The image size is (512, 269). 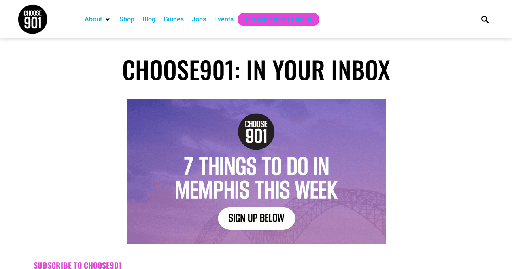 I want to click on div: Shop, so click(x=127, y=19).